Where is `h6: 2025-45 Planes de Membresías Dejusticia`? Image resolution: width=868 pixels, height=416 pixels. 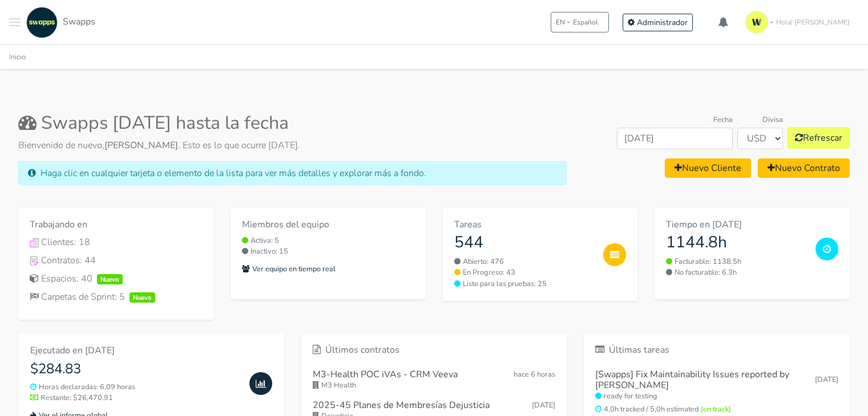 h6: 2025-45 Planes de Membresías Dejusticia is located at coordinates (401, 406).